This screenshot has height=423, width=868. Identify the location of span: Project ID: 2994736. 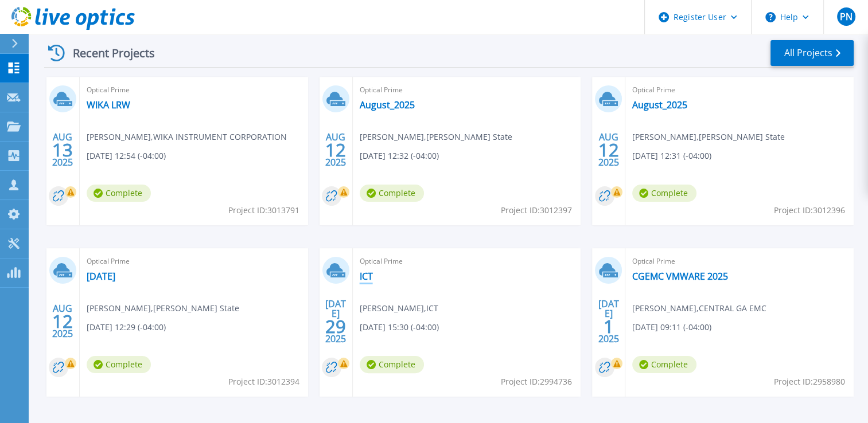
(537, 382).